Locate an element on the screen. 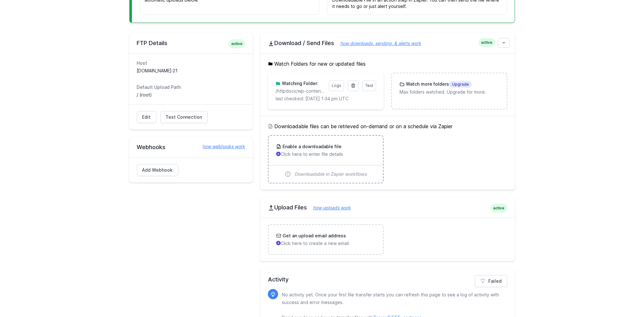 The width and height of the screenshot is (644, 317). a: Test is located at coordinates (369, 85).